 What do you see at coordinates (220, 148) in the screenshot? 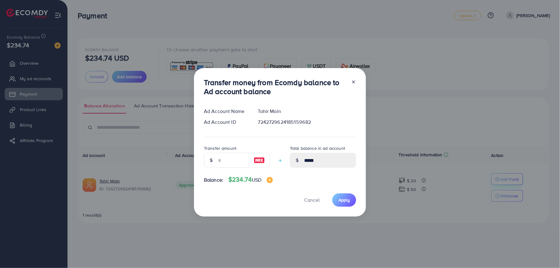
I see `label: Transfer amount` at bounding box center [220, 148].